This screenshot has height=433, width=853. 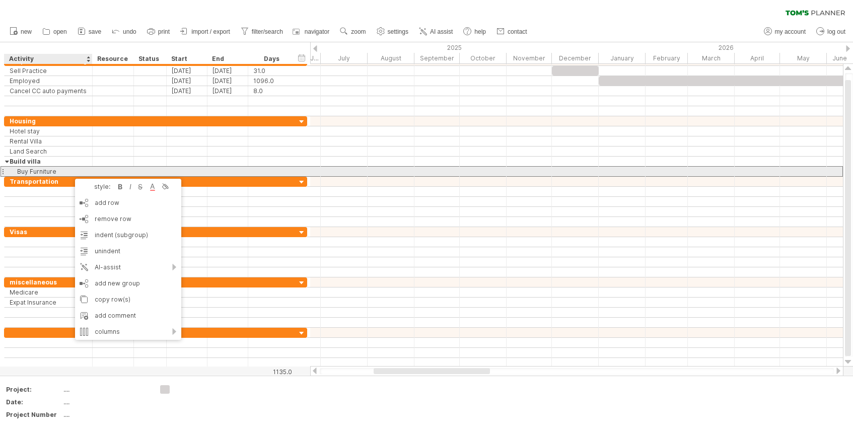 I want to click on div: Transportation, so click(x=48, y=181).